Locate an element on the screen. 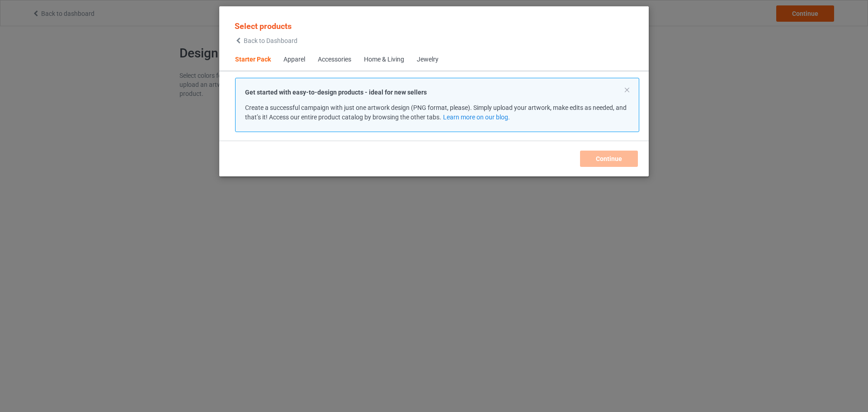 This screenshot has height=412, width=868. span: Back to Dashboard is located at coordinates (271, 41).